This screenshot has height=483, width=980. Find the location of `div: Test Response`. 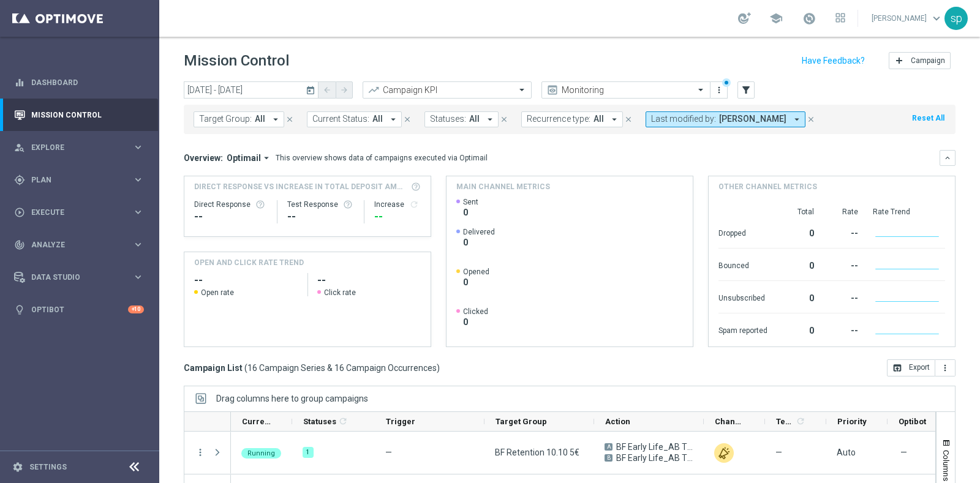

div: Test Response is located at coordinates (321, 205).